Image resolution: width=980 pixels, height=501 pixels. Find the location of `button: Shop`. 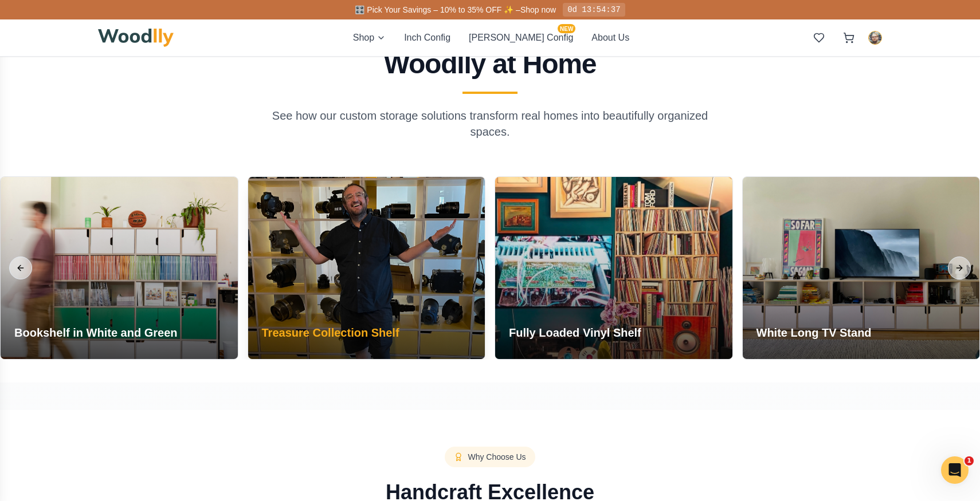

button: Shop is located at coordinates (369, 38).